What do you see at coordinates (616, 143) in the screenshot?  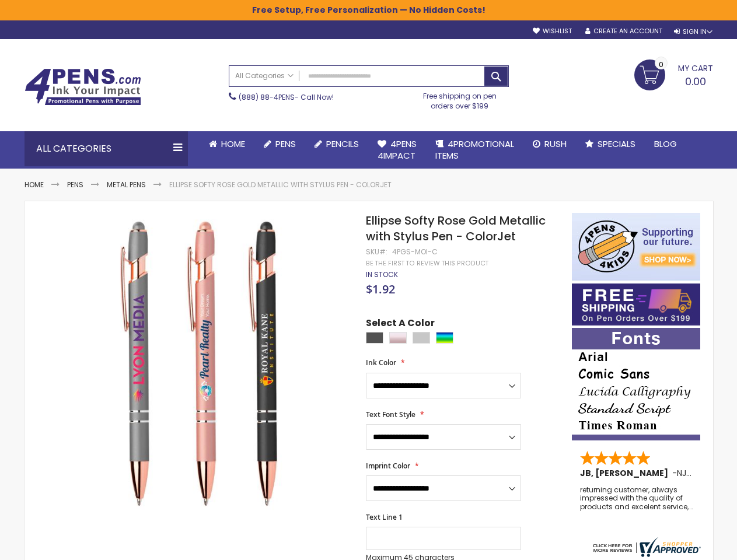 I see `span: Specials` at bounding box center [616, 143].